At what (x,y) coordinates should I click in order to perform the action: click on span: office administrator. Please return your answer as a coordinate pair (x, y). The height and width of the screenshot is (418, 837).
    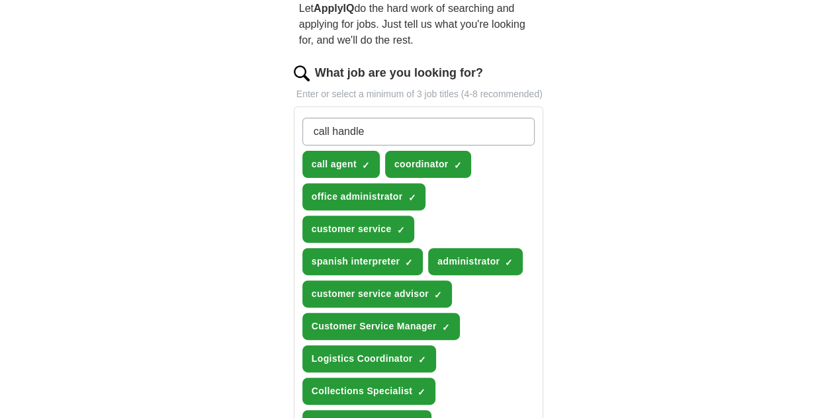
    Looking at the image, I should click on (357, 197).